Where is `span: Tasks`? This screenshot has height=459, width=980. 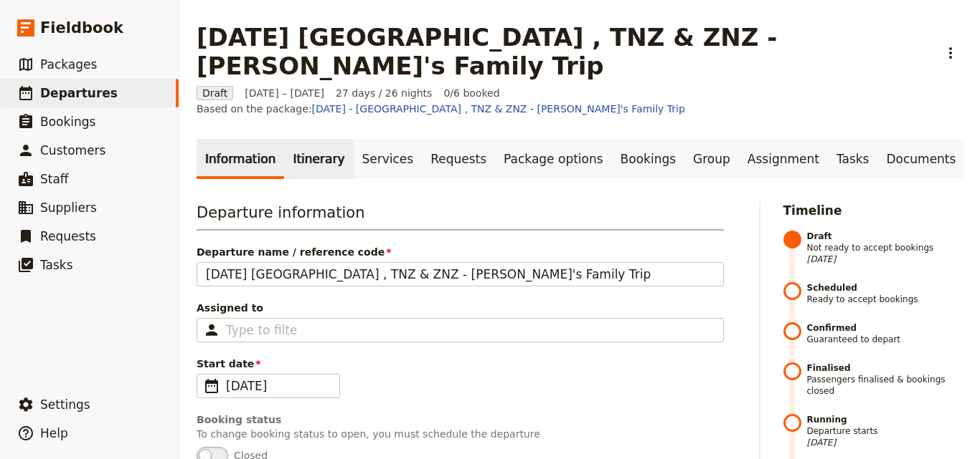 span: Tasks is located at coordinates (57, 265).